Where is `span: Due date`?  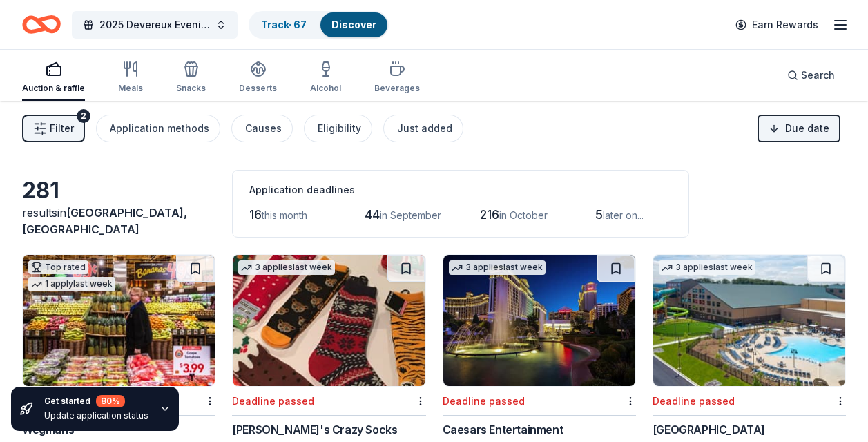
span: Due date is located at coordinates (807, 128).